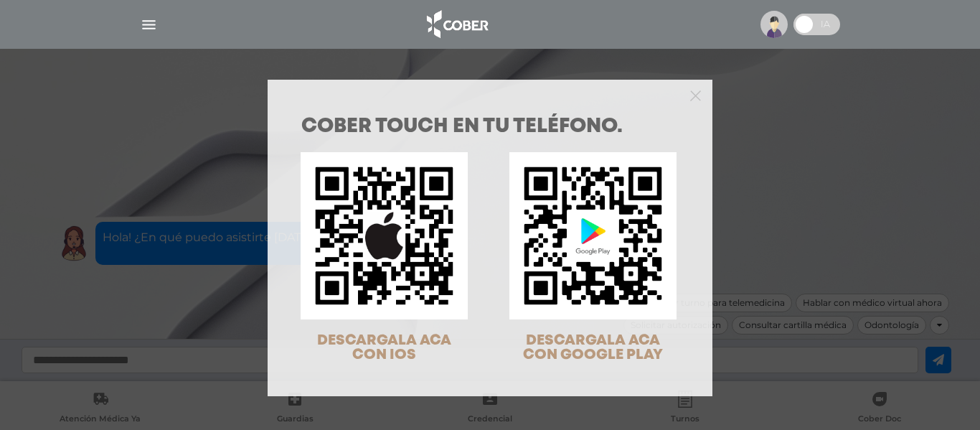  Describe the element at coordinates (695, 94) in the screenshot. I see `button: Close` at that location.